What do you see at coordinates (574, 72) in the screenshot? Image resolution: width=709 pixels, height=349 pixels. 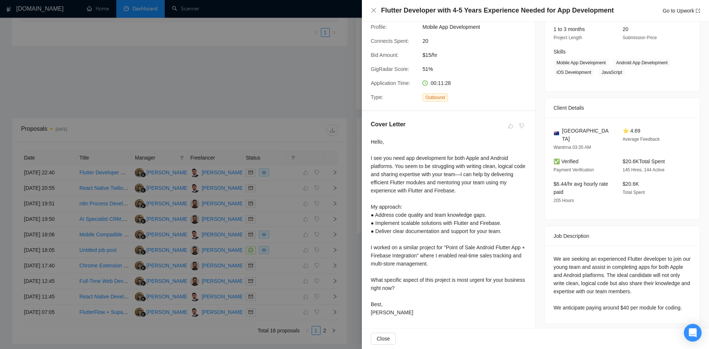 I see `span: iOS Development` at bounding box center [574, 72].